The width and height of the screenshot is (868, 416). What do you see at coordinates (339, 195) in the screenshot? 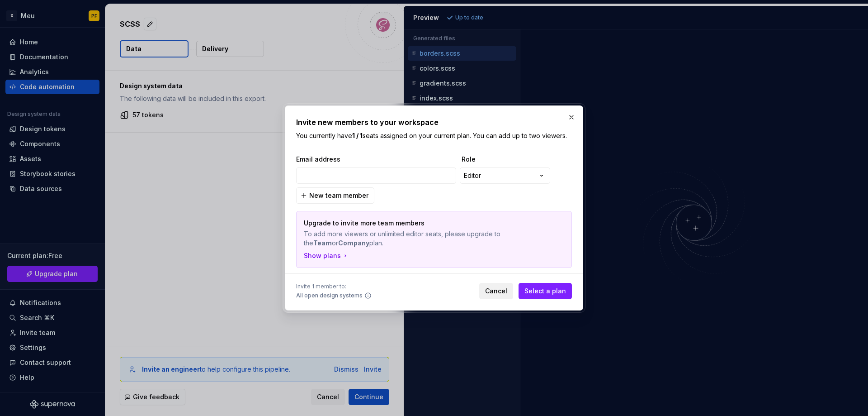
I see `span: New team member` at bounding box center [339, 195].